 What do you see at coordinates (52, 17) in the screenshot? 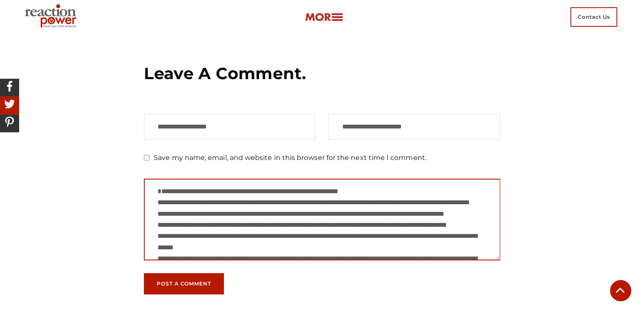
I see `img: Executive Branding | Personal Branding Agency` at bounding box center [52, 17].